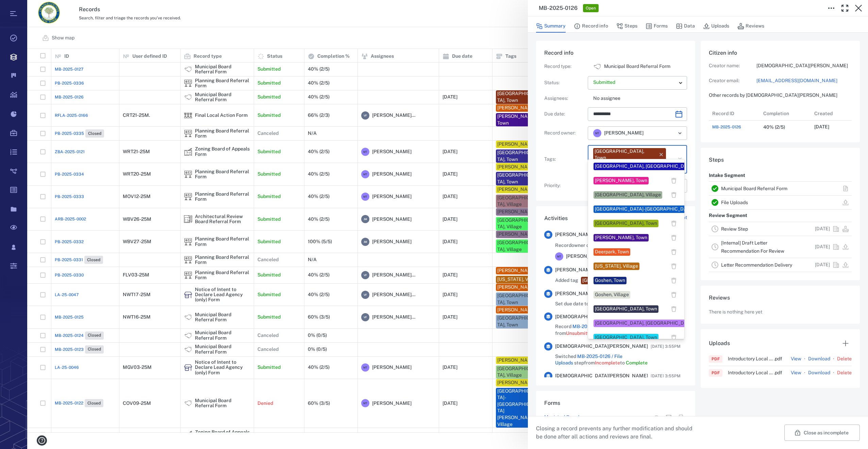  I want to click on button: Uploads, so click(716, 26).